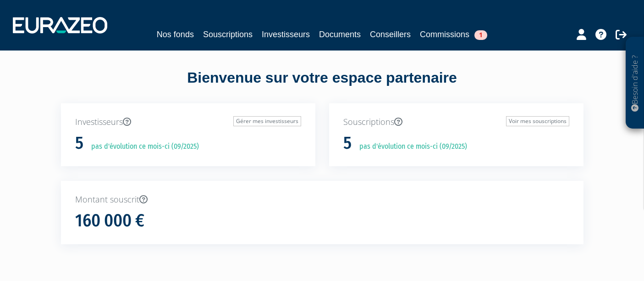 The width and height of the screenshot is (644, 281). Describe the element at coordinates (227, 34) in the screenshot. I see `a: Souscriptions` at that location.